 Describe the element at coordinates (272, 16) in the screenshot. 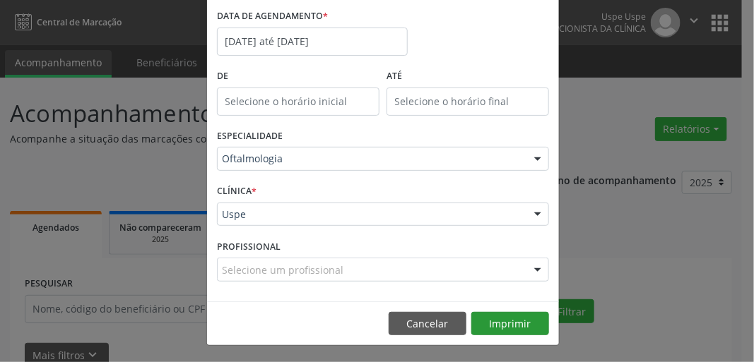

I see `label: DATA DE AGENDAMENTO` at that location.